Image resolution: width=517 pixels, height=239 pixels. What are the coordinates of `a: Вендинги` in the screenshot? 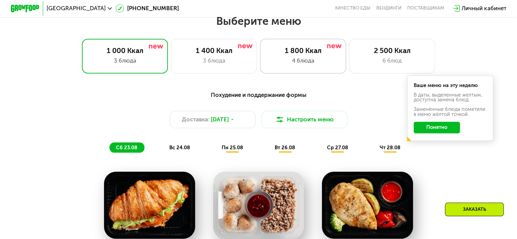 It's located at (389, 8).